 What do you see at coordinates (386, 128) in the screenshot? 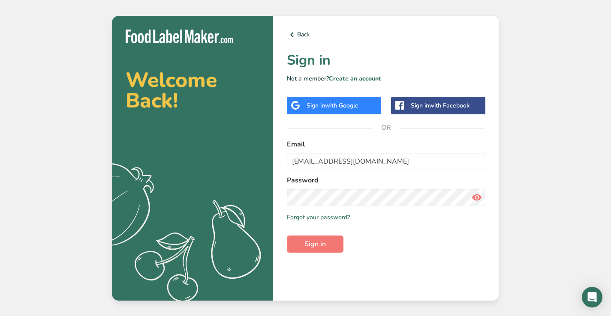
I see `span: OR` at bounding box center [386, 128].